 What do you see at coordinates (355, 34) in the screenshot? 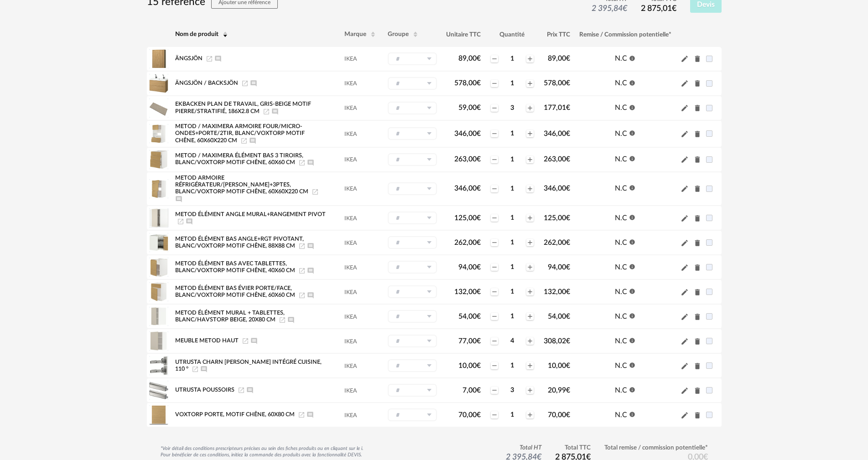
I see `span: Marque` at bounding box center [355, 34].